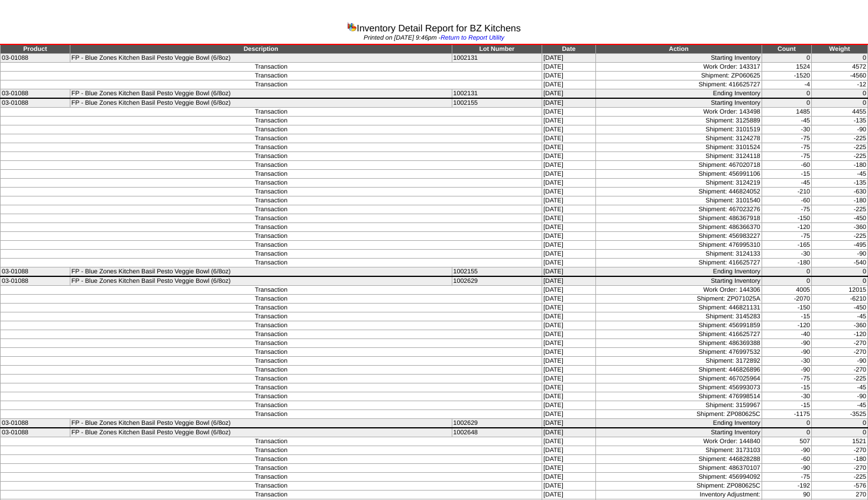 This screenshot has width=868, height=500. I want to click on td: Shipment: 3101519, so click(678, 129).